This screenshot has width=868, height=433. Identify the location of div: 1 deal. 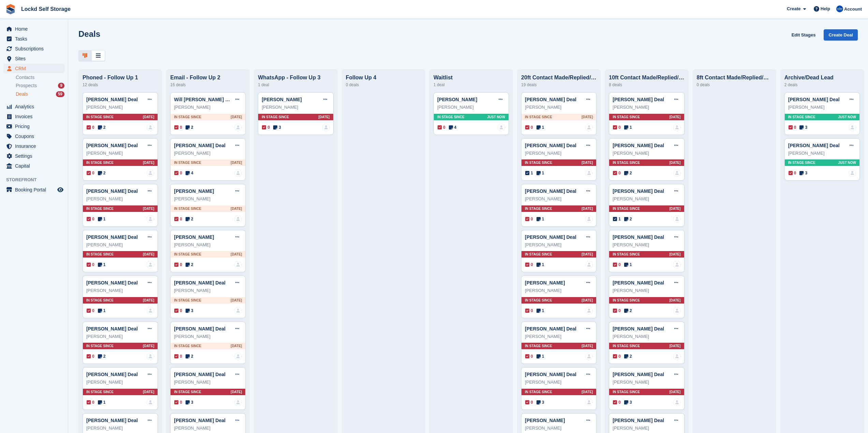
(471, 85).